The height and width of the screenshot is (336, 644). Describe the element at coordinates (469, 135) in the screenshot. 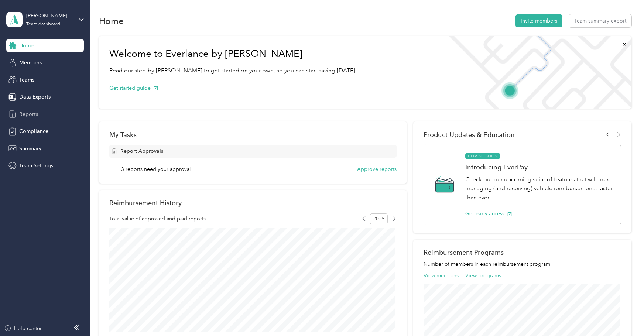

I see `span: Product Updates & Education` at that location.